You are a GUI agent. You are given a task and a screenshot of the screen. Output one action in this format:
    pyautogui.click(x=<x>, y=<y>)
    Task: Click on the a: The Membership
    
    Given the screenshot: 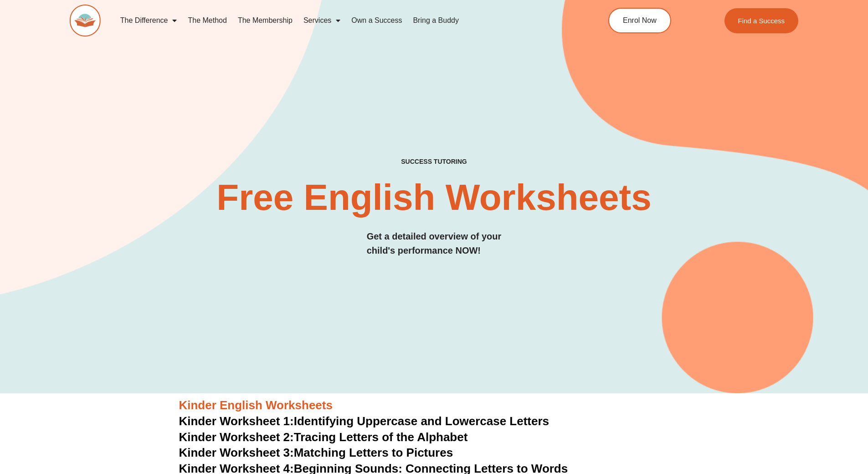 What is the action you would take?
    pyautogui.click(x=265, y=20)
    